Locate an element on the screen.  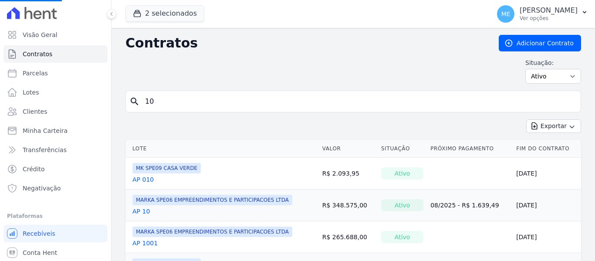
a: AP 10 is located at coordinates (141, 211).